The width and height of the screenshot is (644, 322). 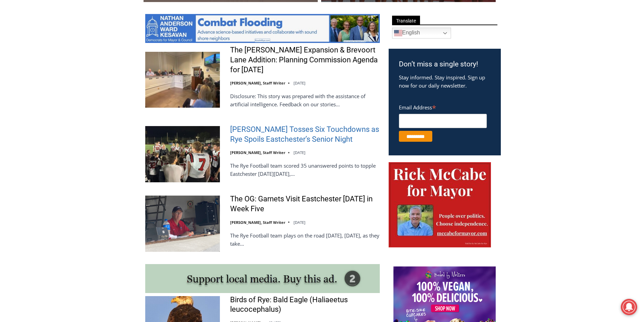 I want to click on img: en, so click(x=398, y=33).